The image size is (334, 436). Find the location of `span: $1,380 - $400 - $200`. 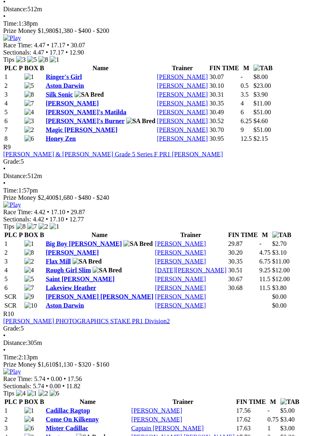

span: $1,380 - $400 - $200 is located at coordinates (82, 30).